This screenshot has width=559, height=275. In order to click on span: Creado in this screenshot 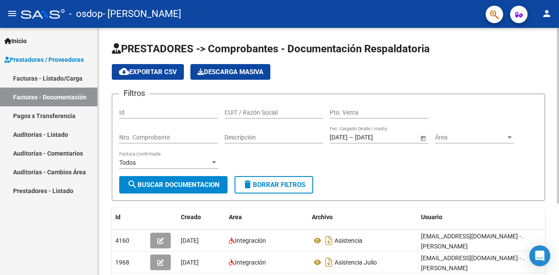, I will do `click(191, 217)`.